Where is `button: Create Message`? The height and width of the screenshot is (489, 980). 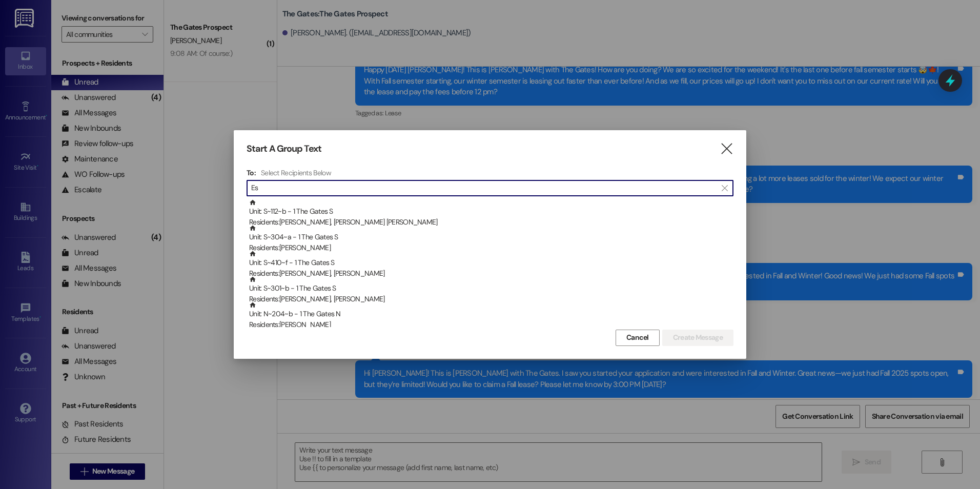 button: Create Message is located at coordinates (698, 338).